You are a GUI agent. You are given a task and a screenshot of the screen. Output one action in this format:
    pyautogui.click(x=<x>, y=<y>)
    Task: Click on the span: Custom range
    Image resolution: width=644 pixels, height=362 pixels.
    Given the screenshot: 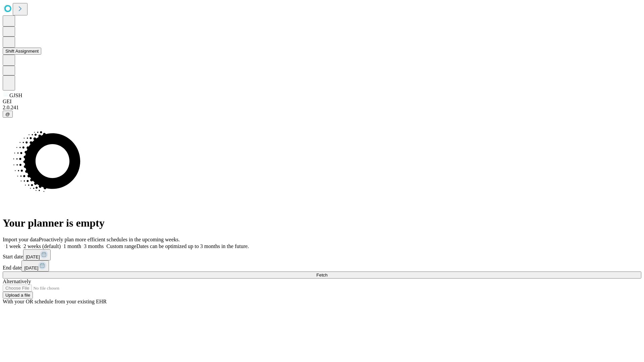 What is the action you would take?
    pyautogui.click(x=121, y=246)
    